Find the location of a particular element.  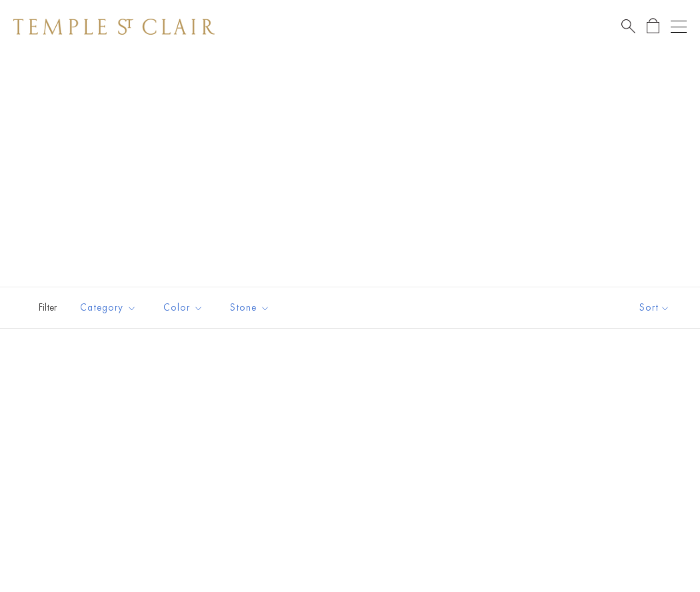

button: Color is located at coordinates (183, 307).